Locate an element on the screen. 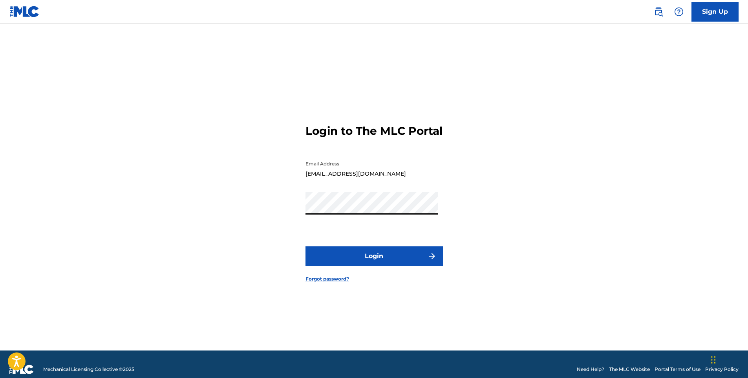 This screenshot has height=378, width=748. a: Privacy Policy is located at coordinates (722, 369).